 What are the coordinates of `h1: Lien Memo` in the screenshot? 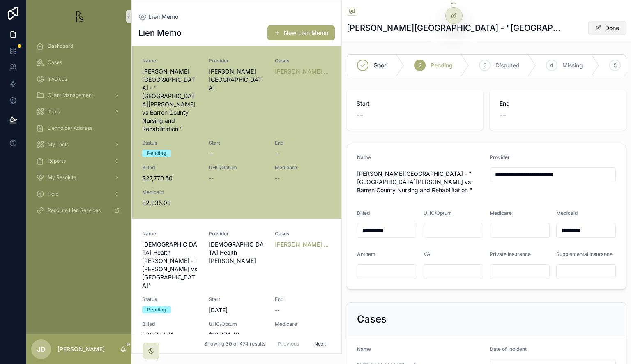 It's located at (160, 33).